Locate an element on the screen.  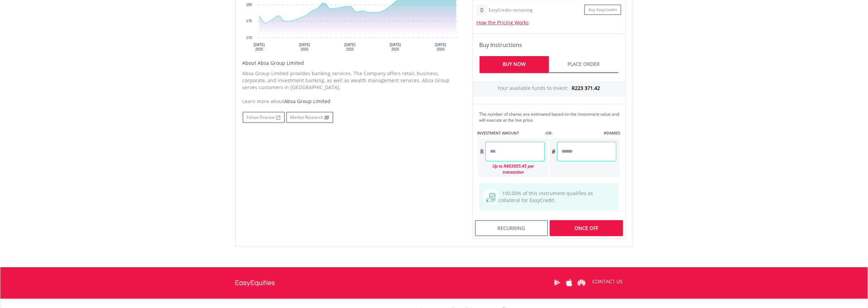
a: Market Research is located at coordinates (310, 117).